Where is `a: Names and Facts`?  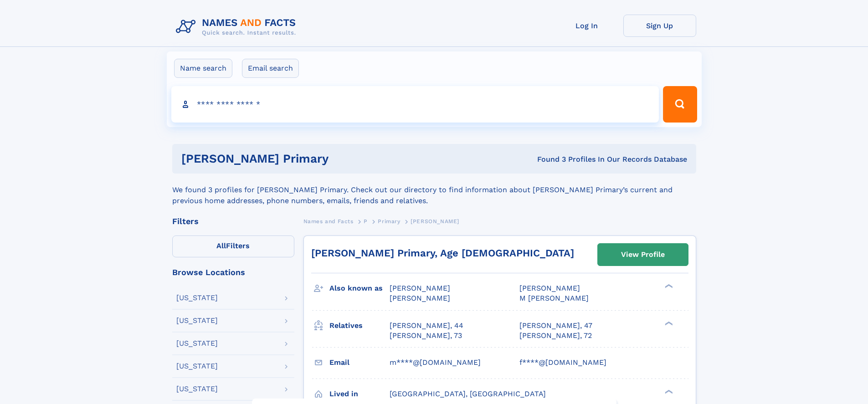
a: Names and Facts is located at coordinates (328, 221).